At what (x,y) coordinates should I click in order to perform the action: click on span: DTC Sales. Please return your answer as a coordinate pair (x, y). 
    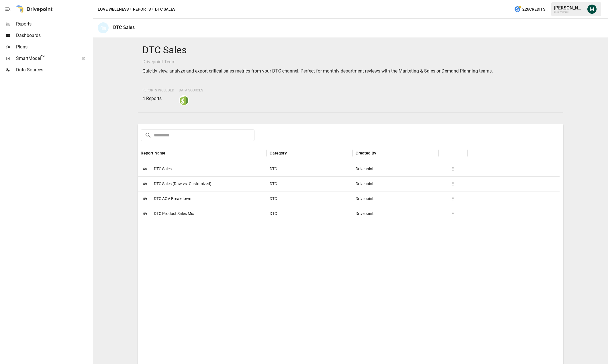
    Looking at the image, I should click on (163, 169).